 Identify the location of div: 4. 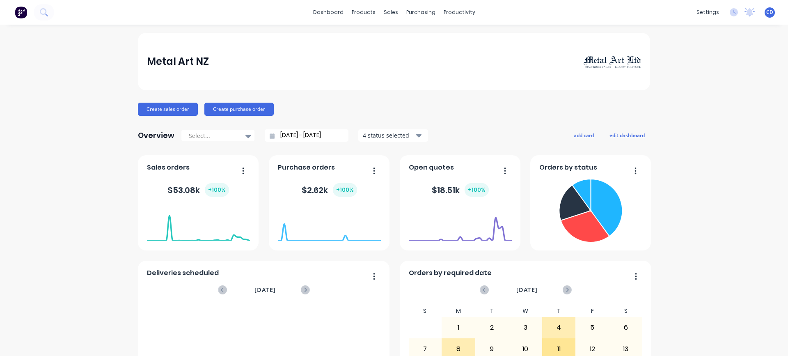
(559, 328).